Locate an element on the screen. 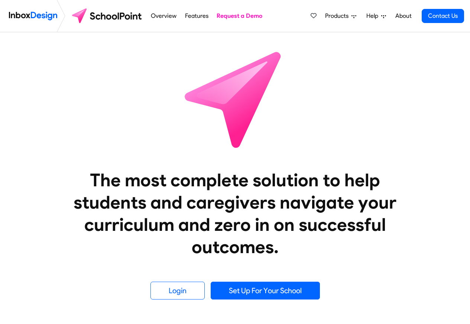 The image size is (470, 324). a: Request a Demo is located at coordinates (239, 16).